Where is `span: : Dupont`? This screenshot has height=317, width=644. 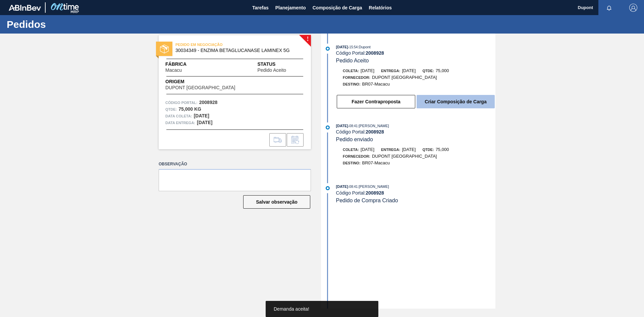
span: : Dupont is located at coordinates (364, 47).